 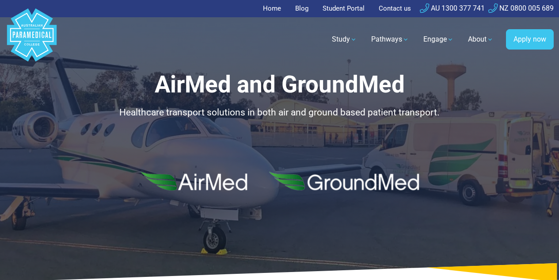 What do you see at coordinates (452, 8) in the screenshot?
I see `a: AU 1300 377 741` at bounding box center [452, 8].